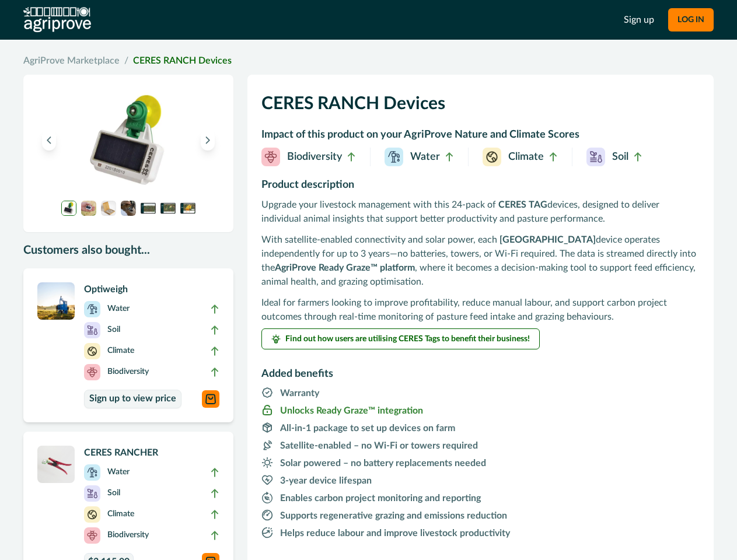 The height and width of the screenshot is (560, 737). Describe the element at coordinates (152, 452) in the screenshot. I see `p: CERES RANCHER` at that location.